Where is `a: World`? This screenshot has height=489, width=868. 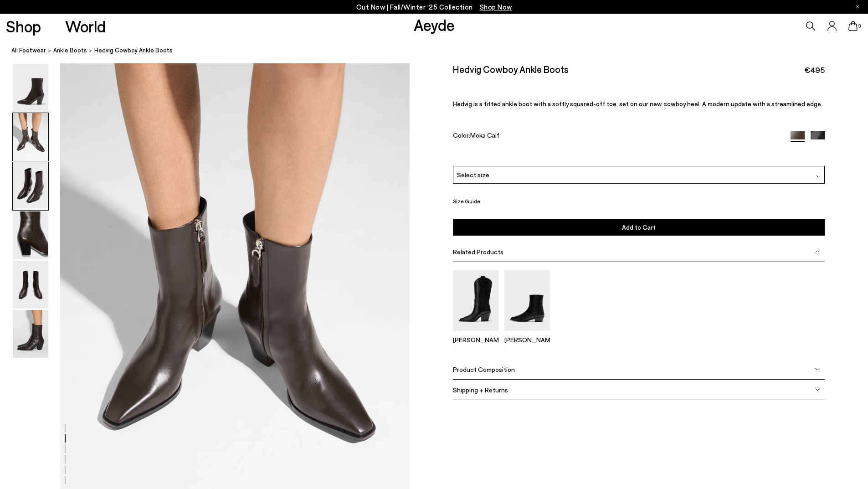 a: World is located at coordinates (85, 26).